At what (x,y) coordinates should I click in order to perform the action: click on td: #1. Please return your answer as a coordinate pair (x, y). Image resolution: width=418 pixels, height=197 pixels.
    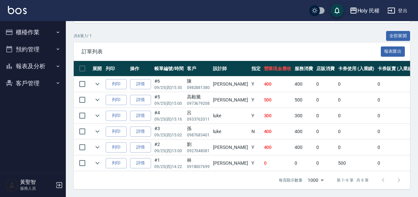
    Looking at the image, I should click on (169, 163).